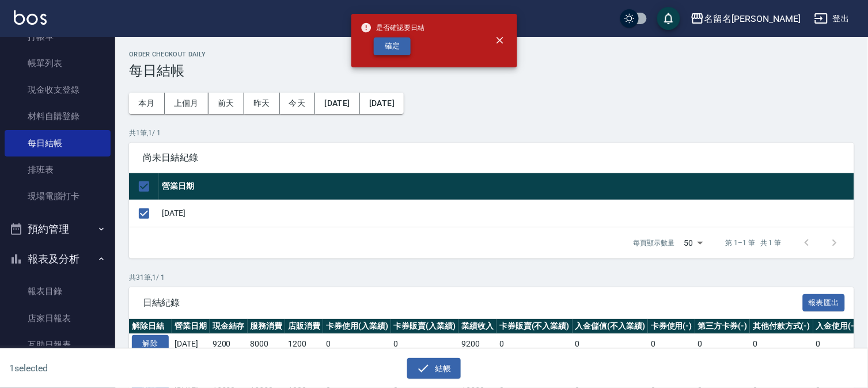 The image size is (868, 388). Describe the element at coordinates (226, 103) in the screenshot. I see `button: 前天` at that location.